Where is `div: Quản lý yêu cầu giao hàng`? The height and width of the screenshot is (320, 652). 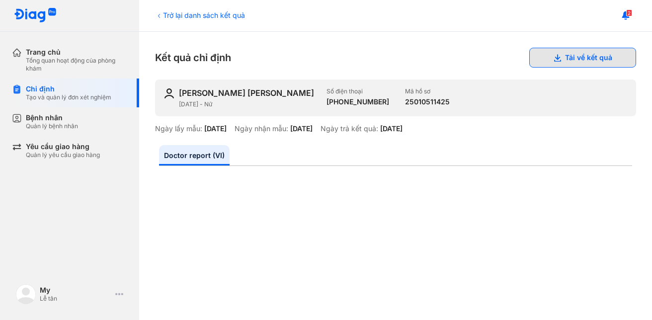 div: Quản lý yêu cầu giao hàng is located at coordinates (63, 155).